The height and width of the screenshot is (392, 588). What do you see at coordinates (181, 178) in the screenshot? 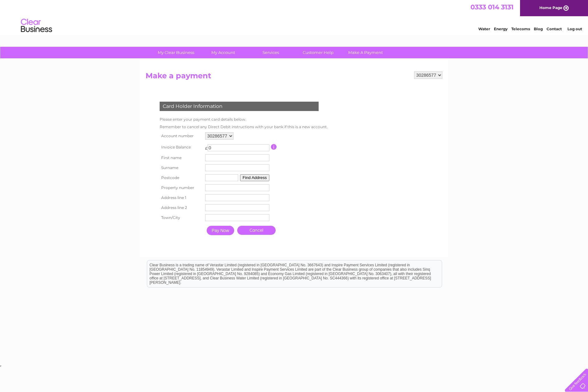
I see `th: Postcode` at bounding box center [181, 178].